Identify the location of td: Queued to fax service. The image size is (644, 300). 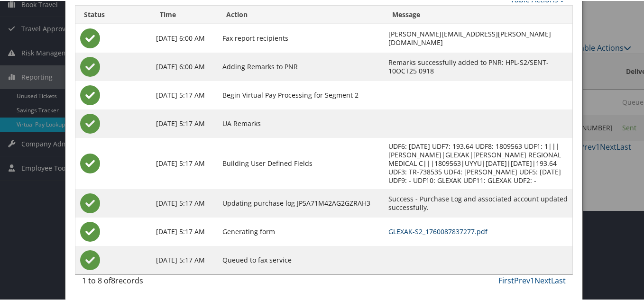
(301, 259).